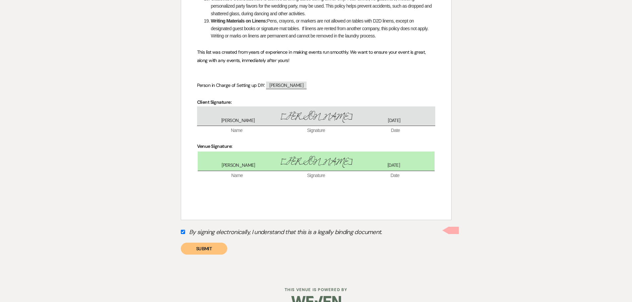 The width and height of the screenshot is (632, 302). I want to click on button: Submit, so click(204, 249).